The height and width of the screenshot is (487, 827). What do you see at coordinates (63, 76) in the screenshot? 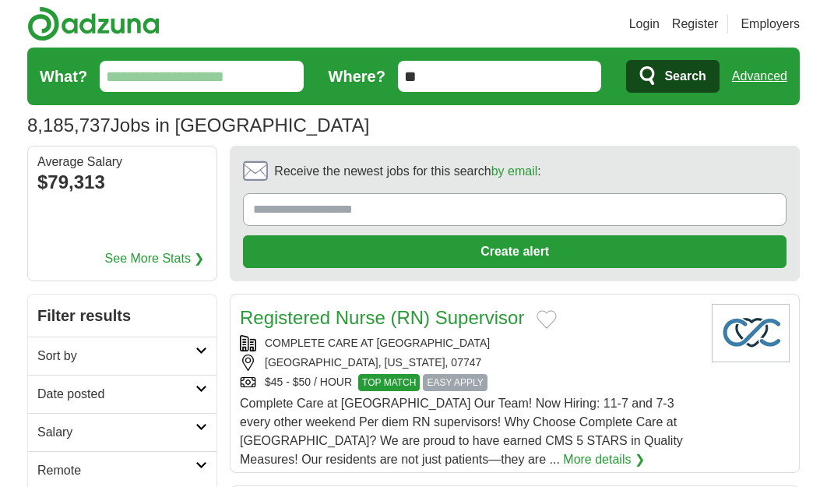
I see `label: What?` at bounding box center [63, 76].